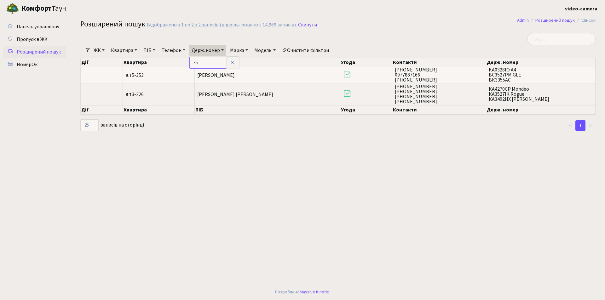  I want to click on a: Квартира, so click(124, 50).